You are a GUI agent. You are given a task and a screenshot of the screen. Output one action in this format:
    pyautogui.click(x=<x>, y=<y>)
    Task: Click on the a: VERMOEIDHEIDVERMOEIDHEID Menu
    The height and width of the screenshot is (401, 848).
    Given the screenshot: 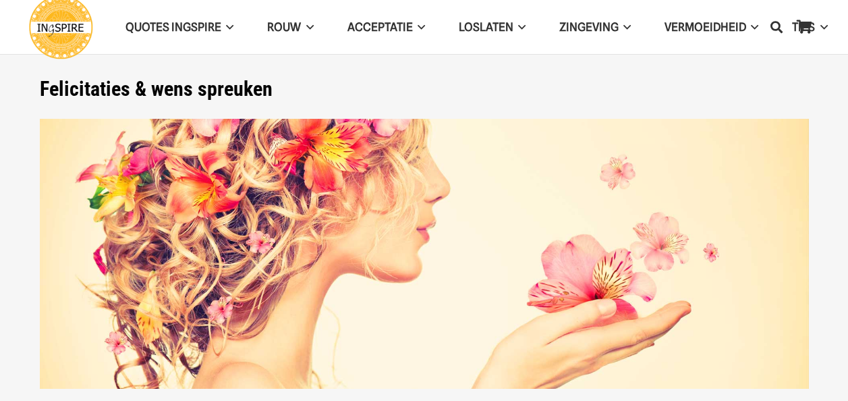 What is the action you would take?
    pyautogui.click(x=711, y=27)
    